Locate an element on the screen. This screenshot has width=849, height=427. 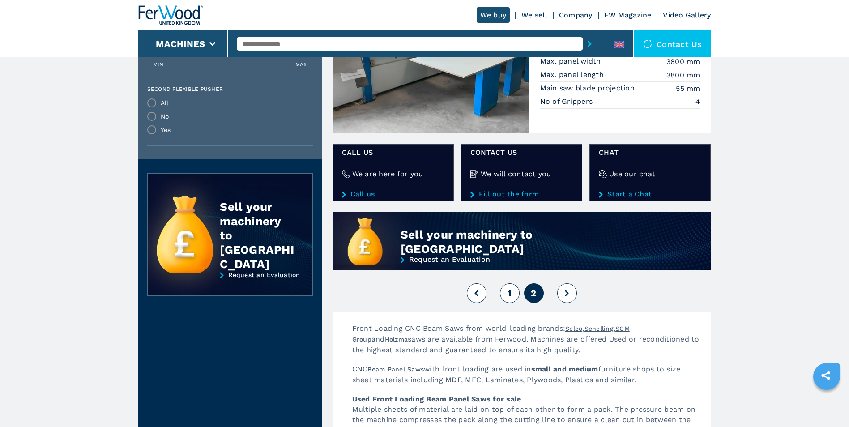
div: Contact us is located at coordinates (673, 44).